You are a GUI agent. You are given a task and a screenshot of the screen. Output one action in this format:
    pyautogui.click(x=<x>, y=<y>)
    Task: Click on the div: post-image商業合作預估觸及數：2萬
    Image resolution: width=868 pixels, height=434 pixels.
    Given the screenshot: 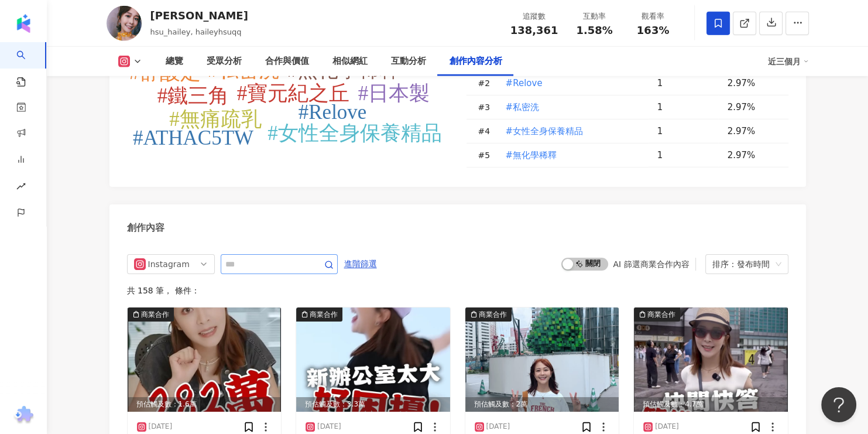 What is the action you would take?
    pyautogui.click(x=542, y=360)
    